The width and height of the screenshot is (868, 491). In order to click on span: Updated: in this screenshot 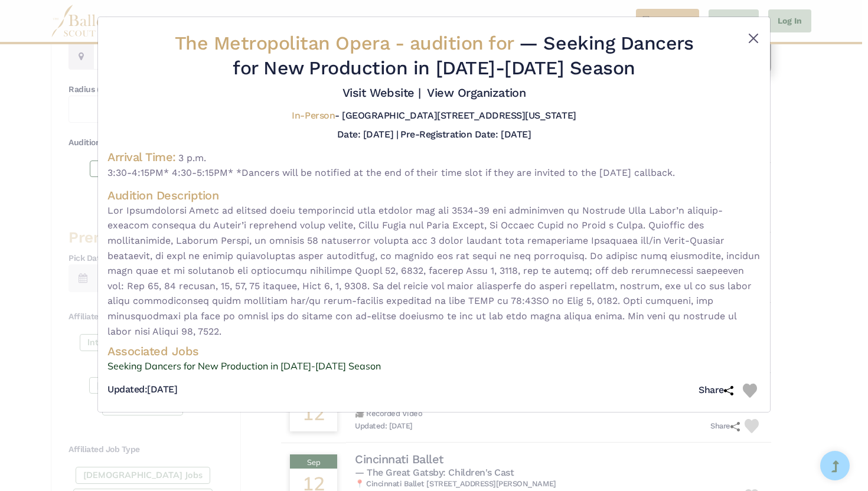, I will do `click(127, 389)`.